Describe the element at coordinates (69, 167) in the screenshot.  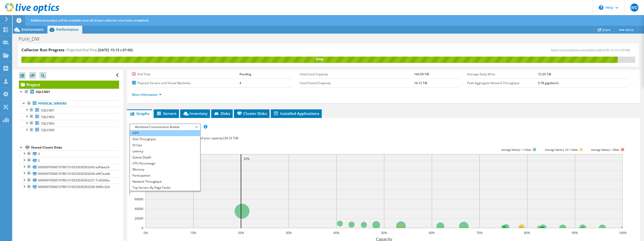
I see `a: 60000970000197801310533030303243-a3fdaa2d-` at that location.